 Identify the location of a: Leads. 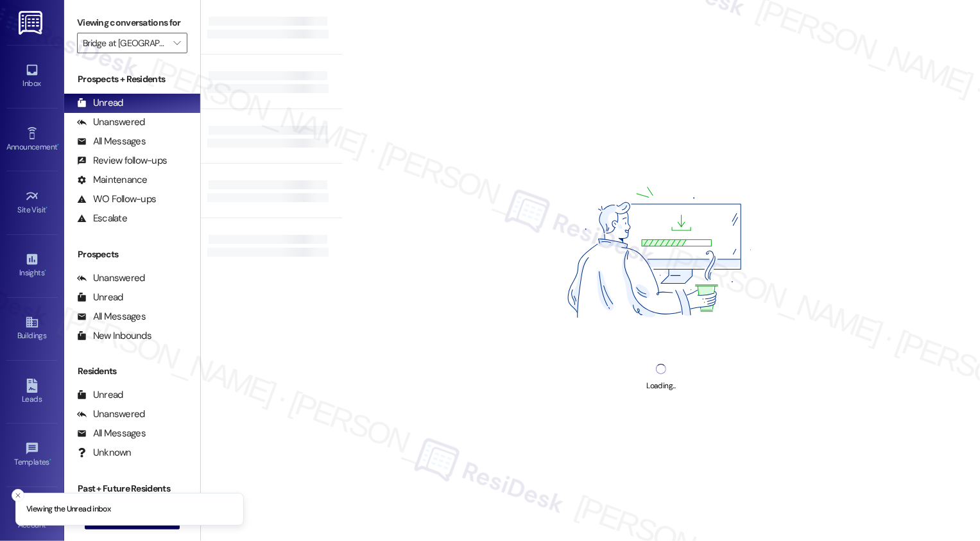
(32, 392).